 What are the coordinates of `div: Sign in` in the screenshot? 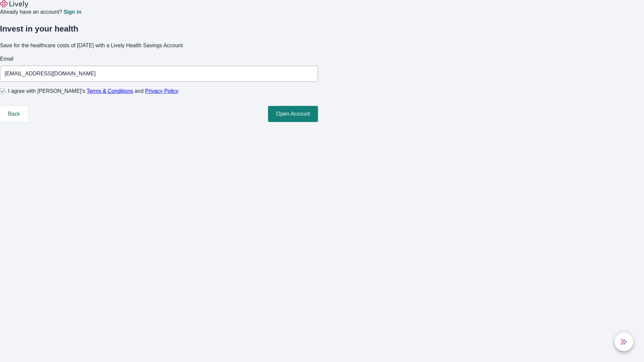 It's located at (72, 12).